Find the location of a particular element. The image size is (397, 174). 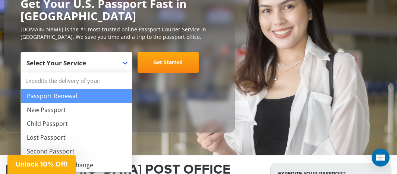

li: Child Passport is located at coordinates (76, 123).